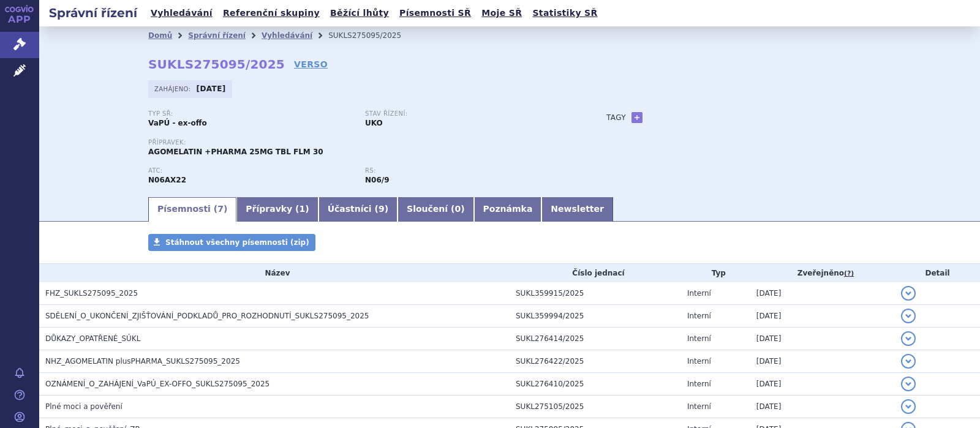 The height and width of the screenshot is (428, 980). Describe the element at coordinates (167, 180) in the screenshot. I see `strong: AGOMELATIN` at that location.